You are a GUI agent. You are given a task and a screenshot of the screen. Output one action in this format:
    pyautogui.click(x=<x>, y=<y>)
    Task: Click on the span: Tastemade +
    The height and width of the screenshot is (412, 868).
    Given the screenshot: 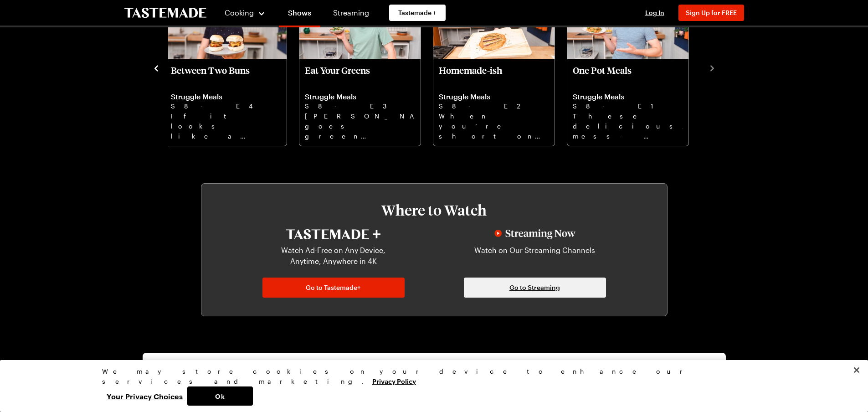 What is the action you would take?
    pyautogui.click(x=418, y=13)
    